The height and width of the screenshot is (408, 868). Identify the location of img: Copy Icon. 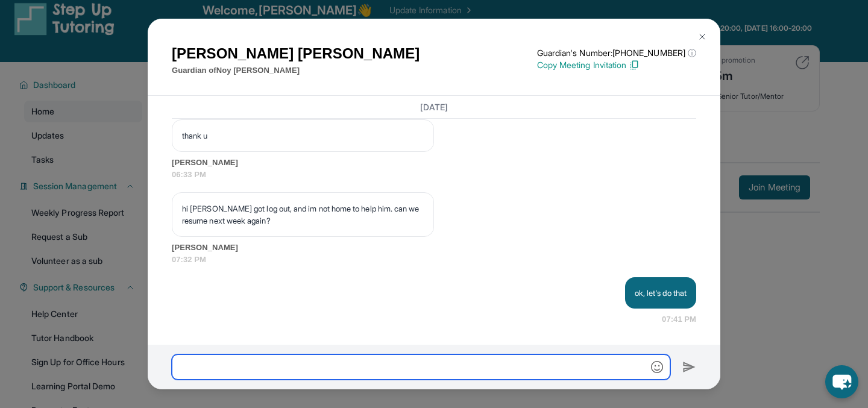
(634, 65).